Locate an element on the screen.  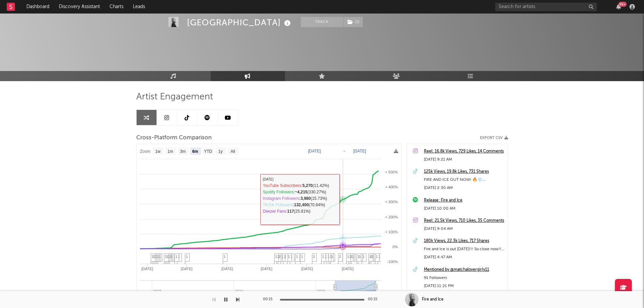
text: + 300% is located at coordinates (392, 202).